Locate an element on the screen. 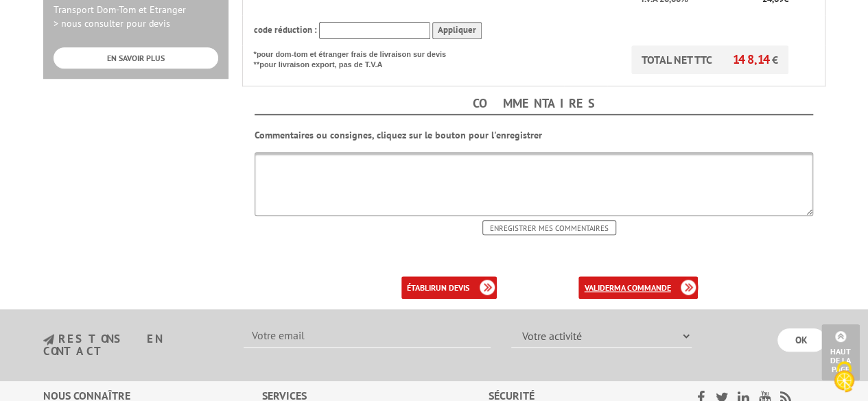  input: Appliquer is located at coordinates (457, 30).